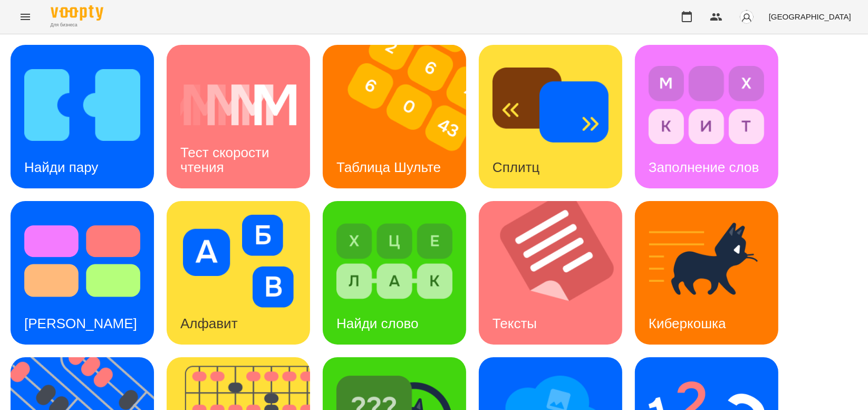  I want to click on a: ТекстыТексты, so click(551, 273).